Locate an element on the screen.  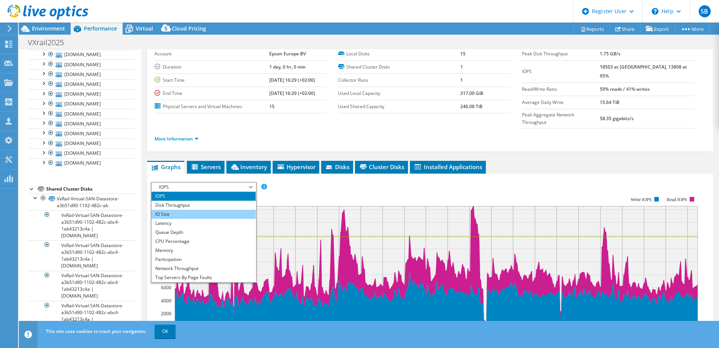
b: Epson Europe BV is located at coordinates (287, 53).